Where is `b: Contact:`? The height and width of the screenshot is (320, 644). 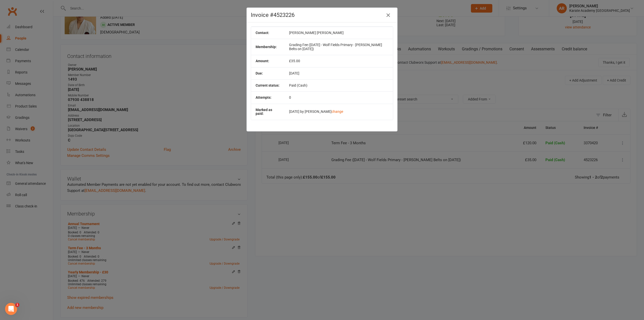 b: Contact: is located at coordinates (263, 33).